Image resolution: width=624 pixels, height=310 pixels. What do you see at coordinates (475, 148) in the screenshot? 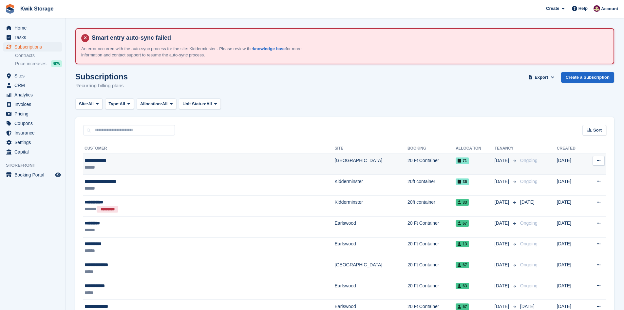
I see `th: Allocation` at bounding box center [475, 148].